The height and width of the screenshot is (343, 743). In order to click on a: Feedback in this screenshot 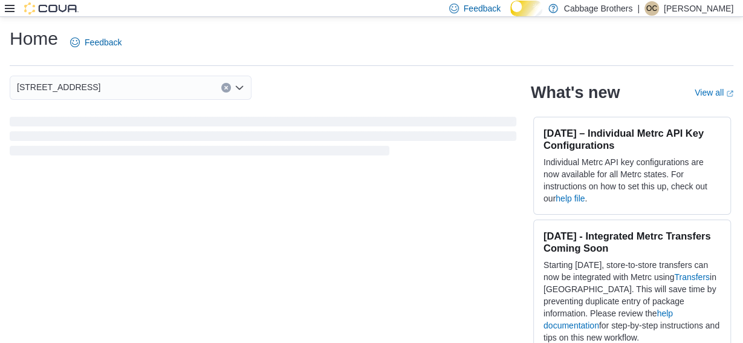, I will do `click(95, 42)`.